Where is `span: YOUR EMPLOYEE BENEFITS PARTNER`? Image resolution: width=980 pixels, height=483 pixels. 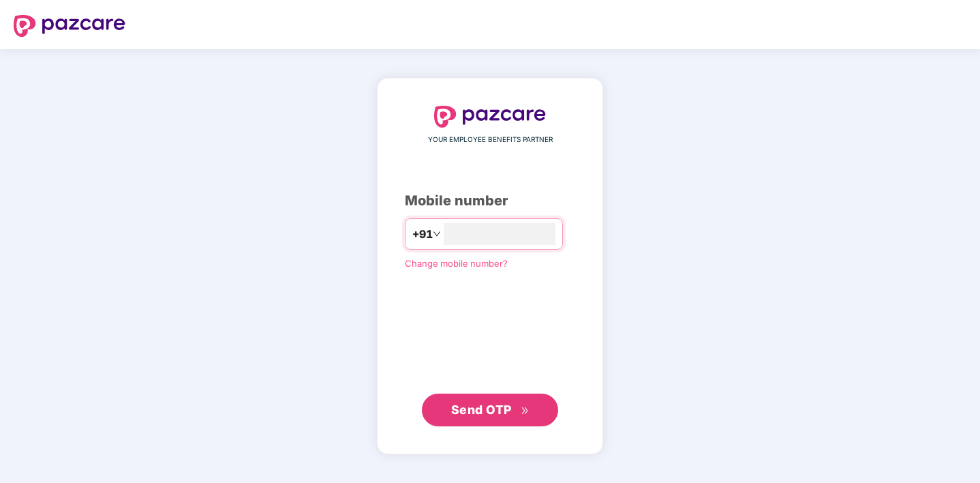 span: YOUR EMPLOYEE BENEFITS PARTNER is located at coordinates (490, 139).